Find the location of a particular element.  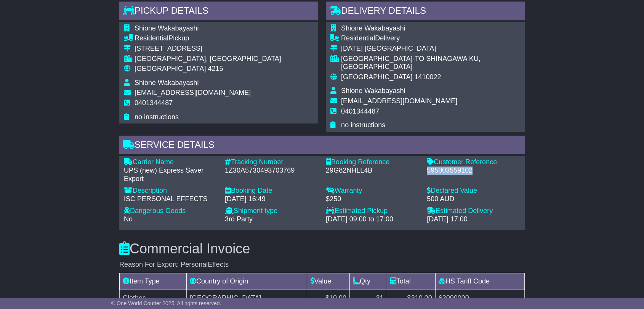

td: Country of Origin is located at coordinates (247, 281).